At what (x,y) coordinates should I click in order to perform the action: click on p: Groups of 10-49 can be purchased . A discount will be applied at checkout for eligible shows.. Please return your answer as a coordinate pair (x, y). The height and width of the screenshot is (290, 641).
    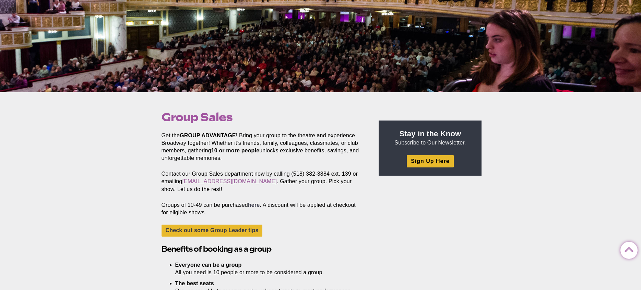
    Looking at the image, I should click on (262, 209).